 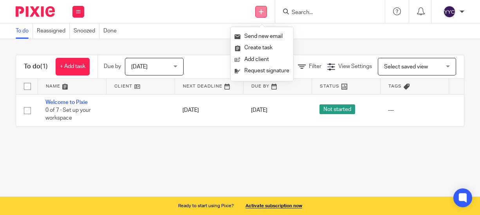 What do you see at coordinates (262, 59) in the screenshot?
I see `a: Add client` at bounding box center [262, 59].